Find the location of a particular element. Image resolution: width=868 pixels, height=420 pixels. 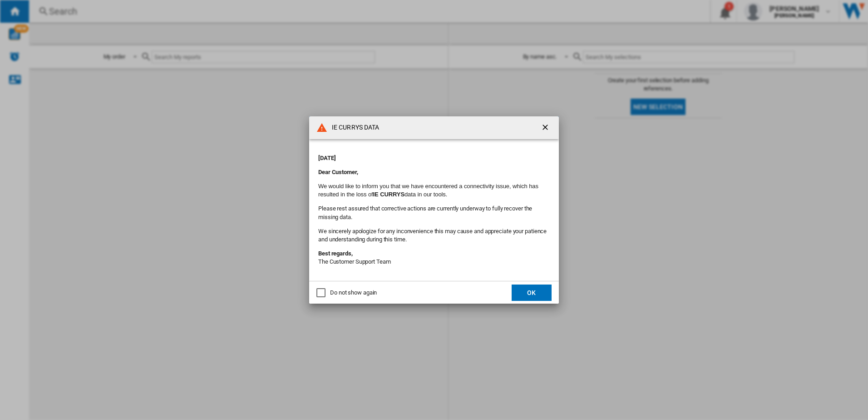

md-checkbox: Do not show again is located at coordinates (347, 293).